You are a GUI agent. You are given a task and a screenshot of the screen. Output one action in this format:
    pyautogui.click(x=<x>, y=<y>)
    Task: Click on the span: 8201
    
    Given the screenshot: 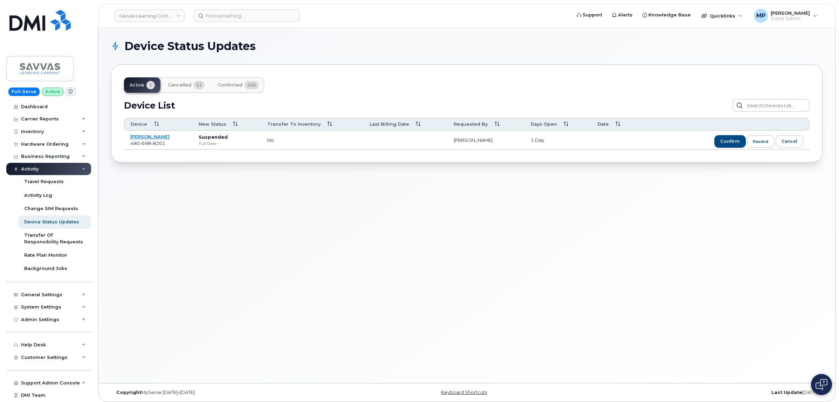 What is the action you would take?
    pyautogui.click(x=158, y=143)
    